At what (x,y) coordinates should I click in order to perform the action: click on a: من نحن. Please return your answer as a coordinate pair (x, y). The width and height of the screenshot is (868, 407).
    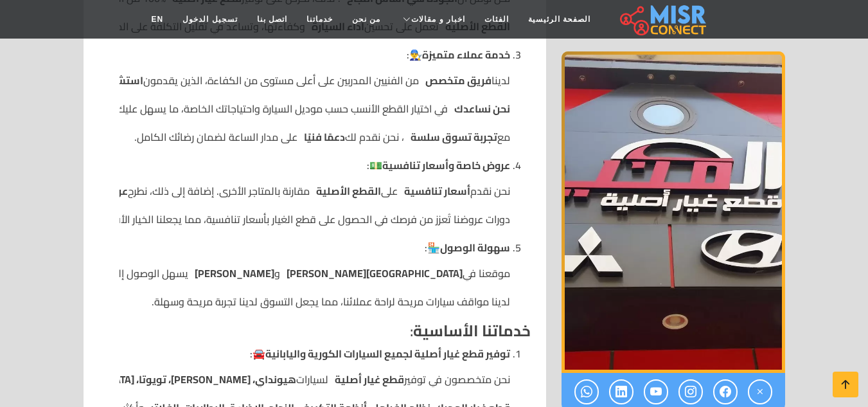
    Looking at the image, I should click on (366, 20).